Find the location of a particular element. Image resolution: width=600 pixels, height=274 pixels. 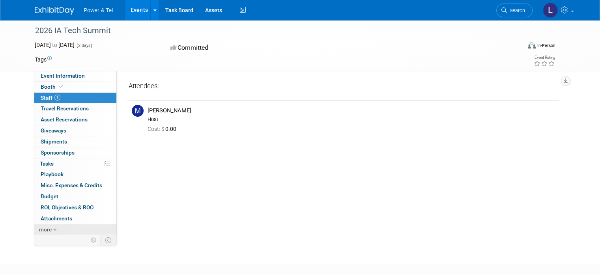

td: Personalize Event Tab Strip is located at coordinates (94, 240).